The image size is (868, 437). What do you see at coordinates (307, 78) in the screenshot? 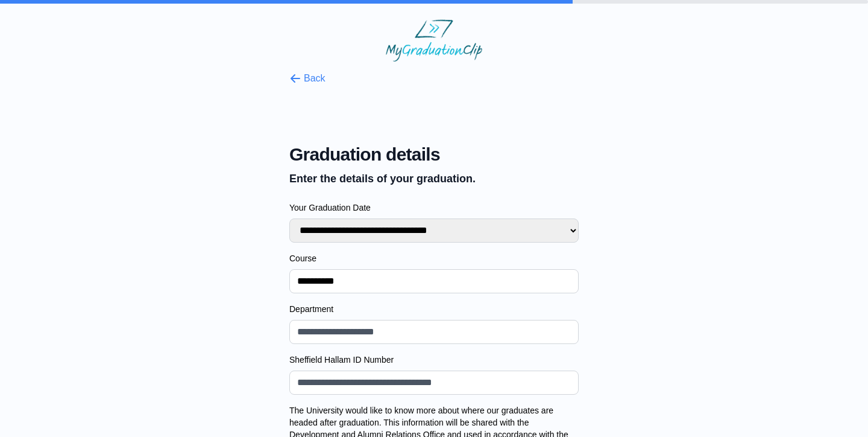
I see `button: Back` at bounding box center [307, 78].